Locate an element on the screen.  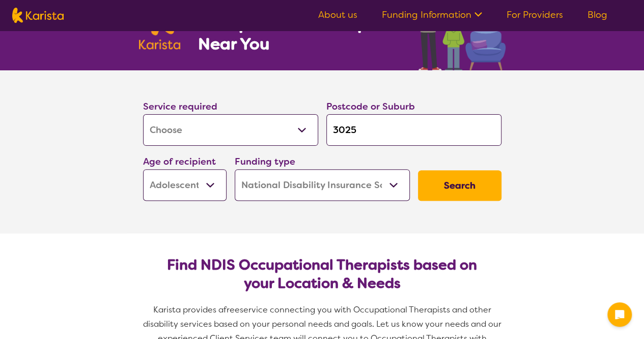
input: Type is located at coordinates (414, 130).